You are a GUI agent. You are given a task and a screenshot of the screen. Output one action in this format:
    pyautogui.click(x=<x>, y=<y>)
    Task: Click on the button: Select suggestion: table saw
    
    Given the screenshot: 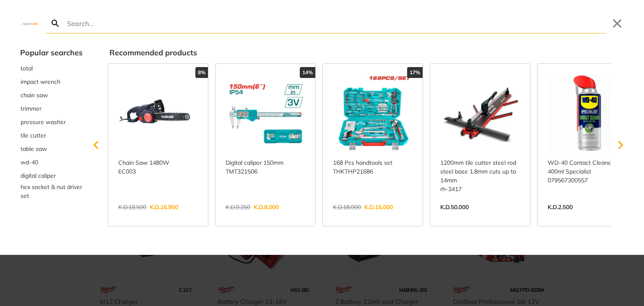 What is the action you would take?
    pyautogui.click(x=51, y=149)
    